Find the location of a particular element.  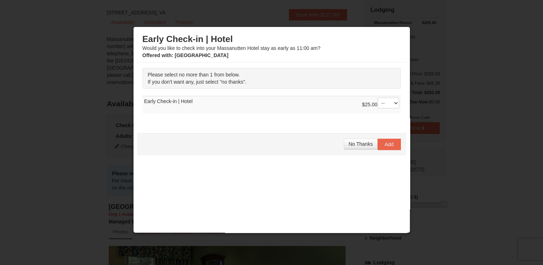

div: Would you like to check into your Massanutten Hotel stay as early as 11:00 am? is located at coordinates (272, 46).